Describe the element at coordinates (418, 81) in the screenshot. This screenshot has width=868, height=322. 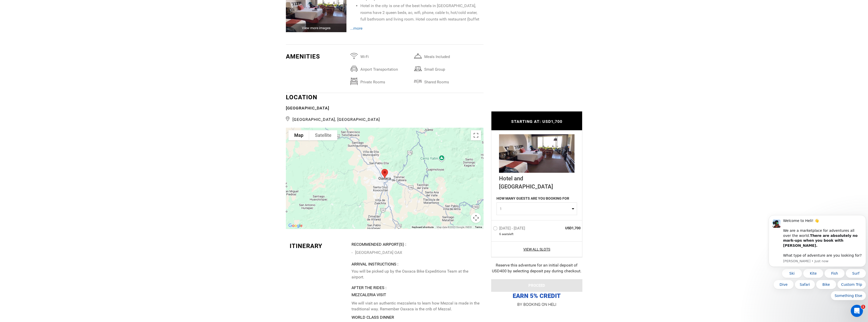
I see `img: sharedrooms.svg` at that location.